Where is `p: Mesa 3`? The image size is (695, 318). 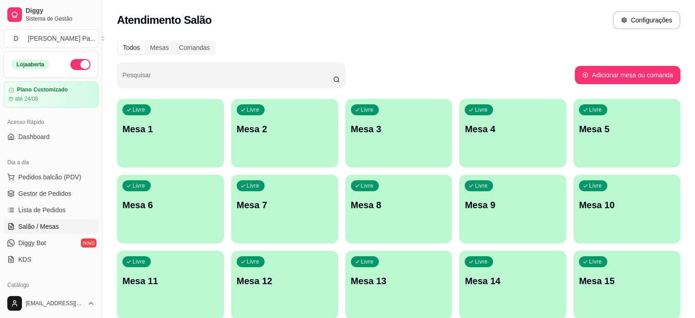 p: Mesa 3 is located at coordinates (399, 129).